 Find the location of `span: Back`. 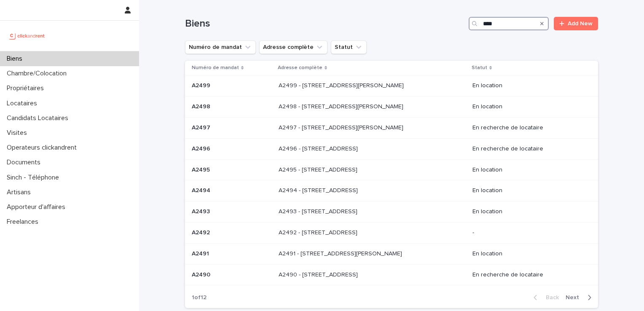

span: Back is located at coordinates (550, 297).